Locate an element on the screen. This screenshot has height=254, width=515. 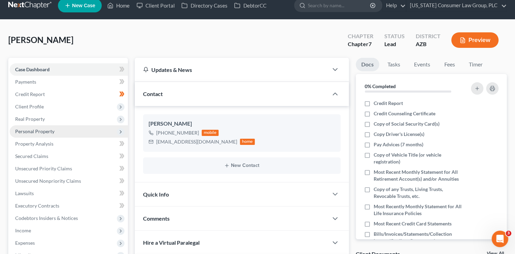
span: Credit Counseling Certificate is located at coordinates (404, 114).